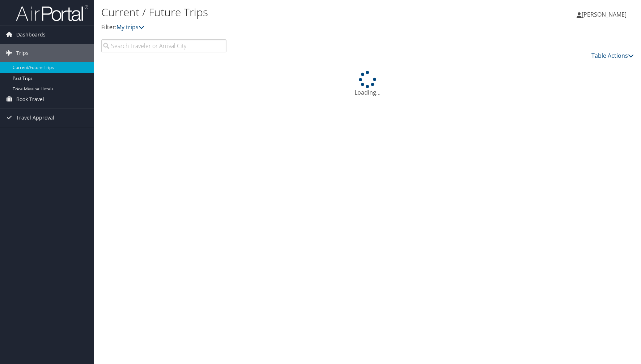  Describe the element at coordinates (278, 27) in the screenshot. I see `p: Filter:` at that location.